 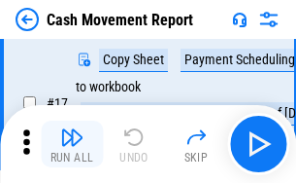 I want to click on div: to workbook, so click(x=108, y=86).